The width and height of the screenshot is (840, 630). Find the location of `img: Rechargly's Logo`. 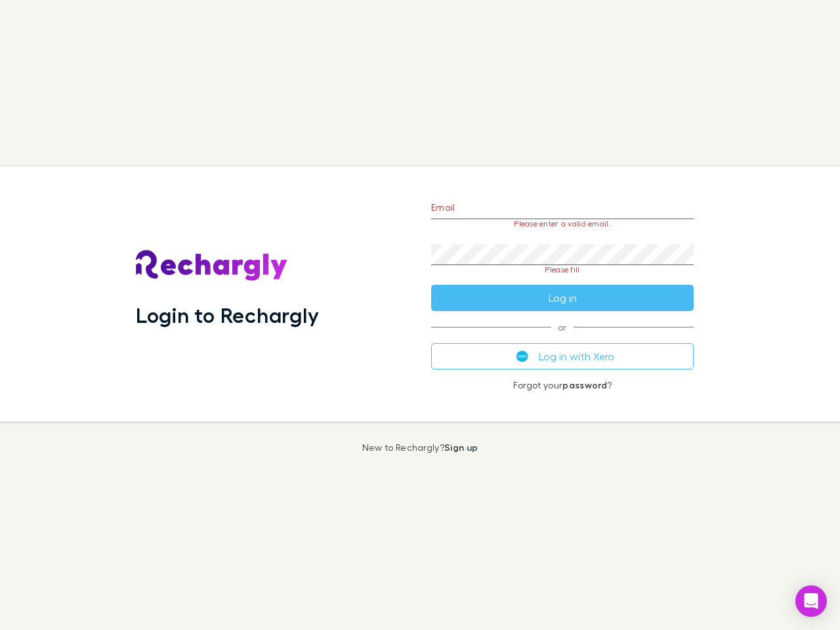

img: Rechargly's Logo is located at coordinates (212, 266).